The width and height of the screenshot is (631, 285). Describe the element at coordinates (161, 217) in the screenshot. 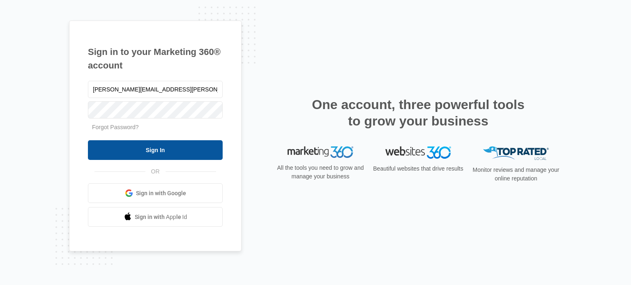

I see `span: Sign in with Apple Id` at that location.